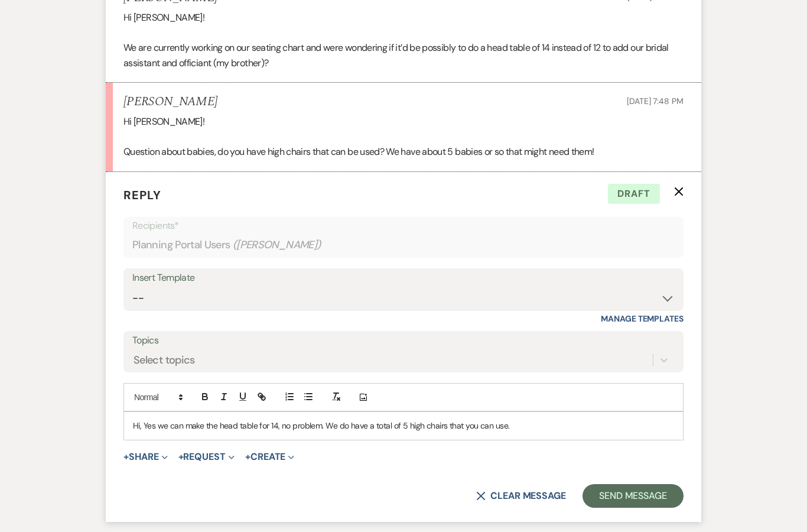  What do you see at coordinates (145, 457) in the screenshot?
I see `button: Share` at bounding box center [145, 457].